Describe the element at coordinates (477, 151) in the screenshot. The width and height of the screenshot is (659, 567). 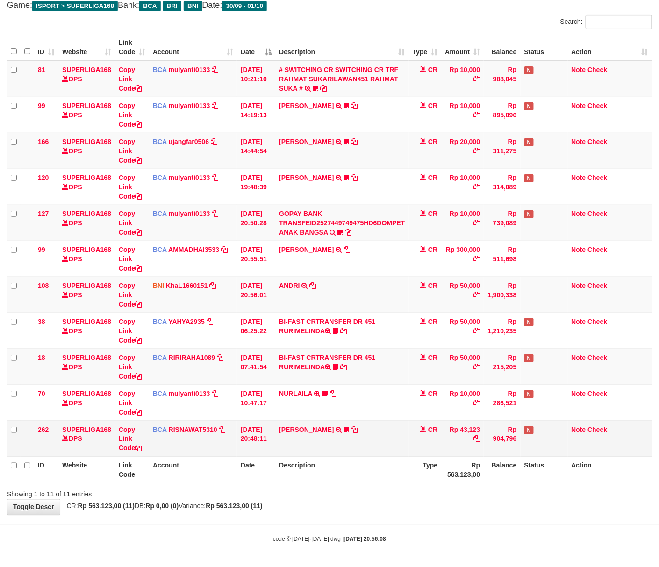
I see `a: Copy Rp 20,000 to clipboard` at that location.